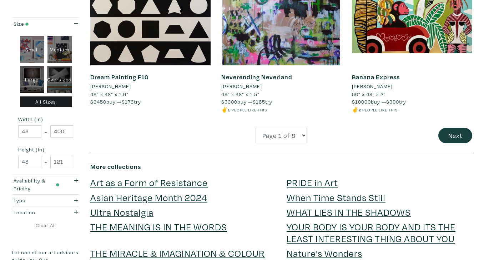 The height and width of the screenshot is (260, 484). Describe the element at coordinates (36, 184) in the screenshot. I see `div: Availability & Pricing` at that location.